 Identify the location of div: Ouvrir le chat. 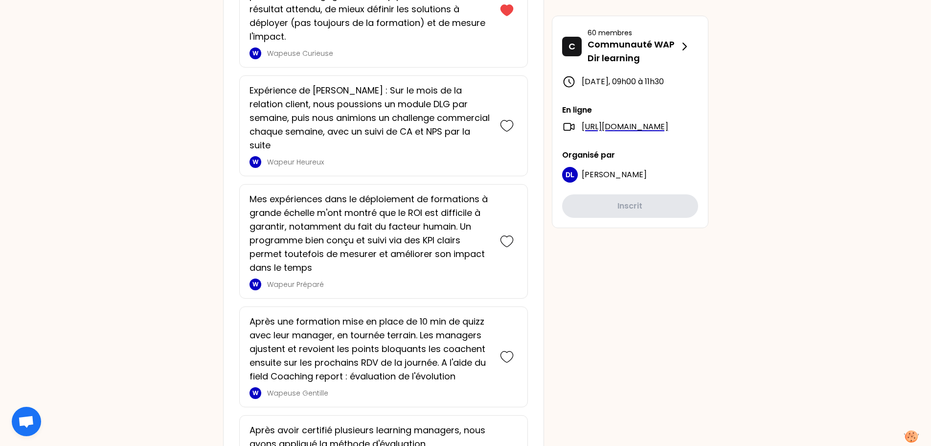
(26, 421).